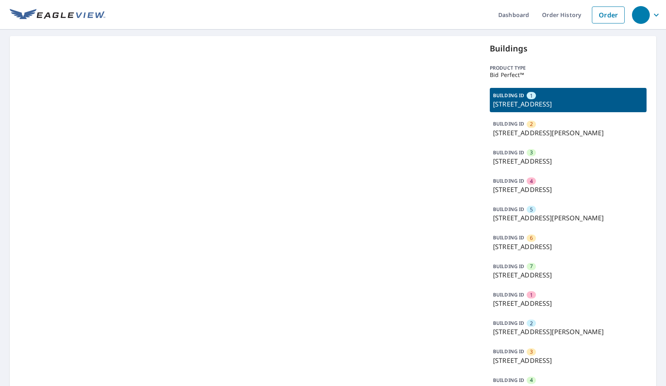 This screenshot has height=386, width=666. Describe the element at coordinates (568, 75) in the screenshot. I see `p: Bid Perfect™` at that location.